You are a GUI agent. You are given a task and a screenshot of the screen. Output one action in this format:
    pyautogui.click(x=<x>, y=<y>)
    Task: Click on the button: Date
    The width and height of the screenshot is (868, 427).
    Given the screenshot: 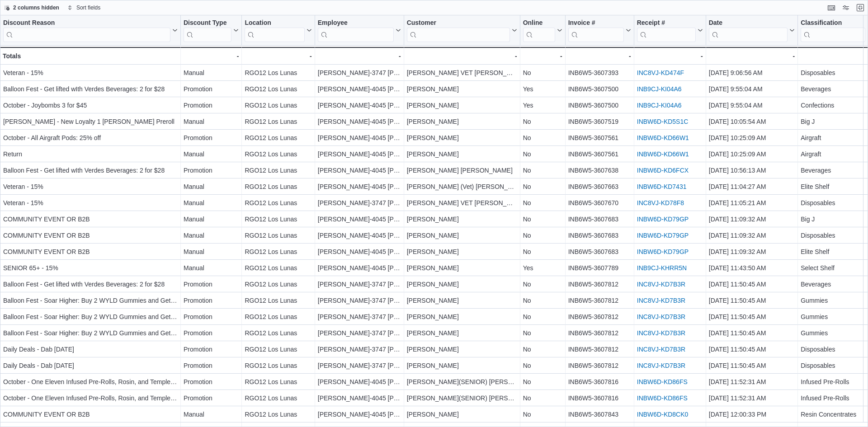 What is the action you would take?
    pyautogui.click(x=752, y=30)
    